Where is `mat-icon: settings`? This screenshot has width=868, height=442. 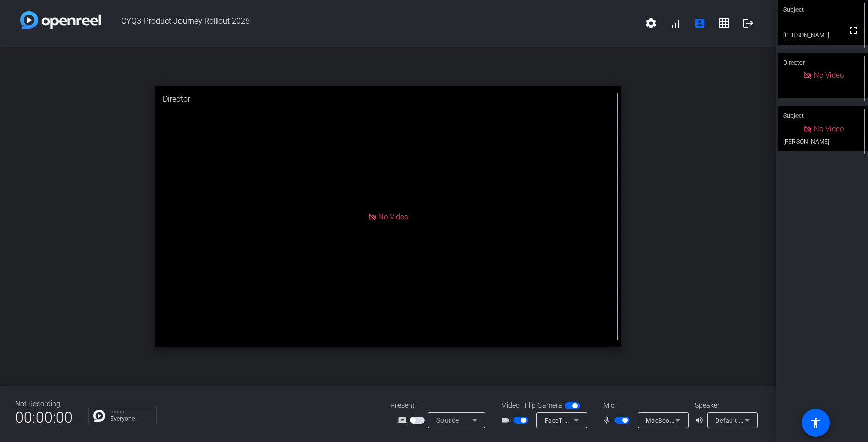 mat-icon: settings is located at coordinates (651, 23).